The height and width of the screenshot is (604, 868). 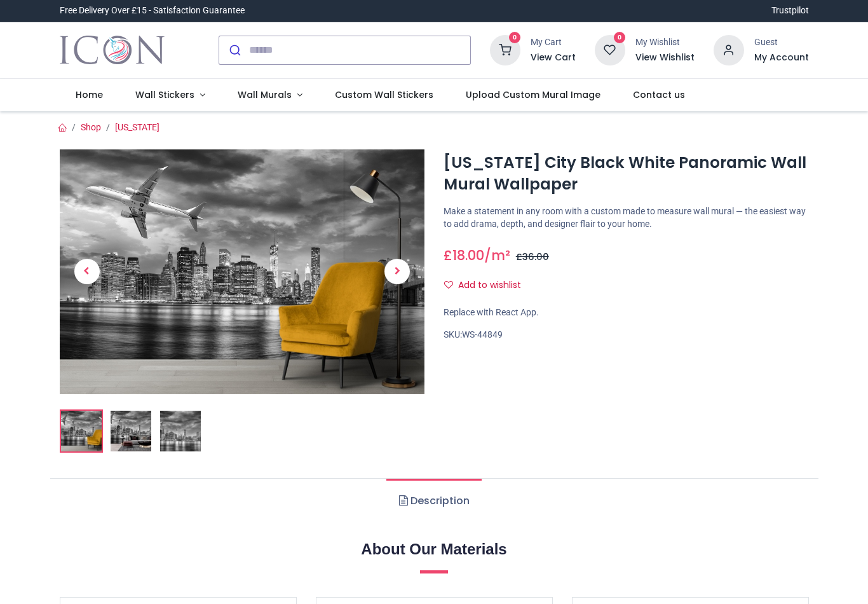 I want to click on span: 36.00, so click(x=536, y=257).